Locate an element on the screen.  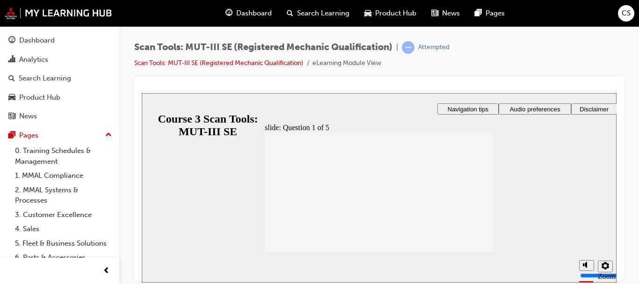
img: mmal is located at coordinates (58, 13).